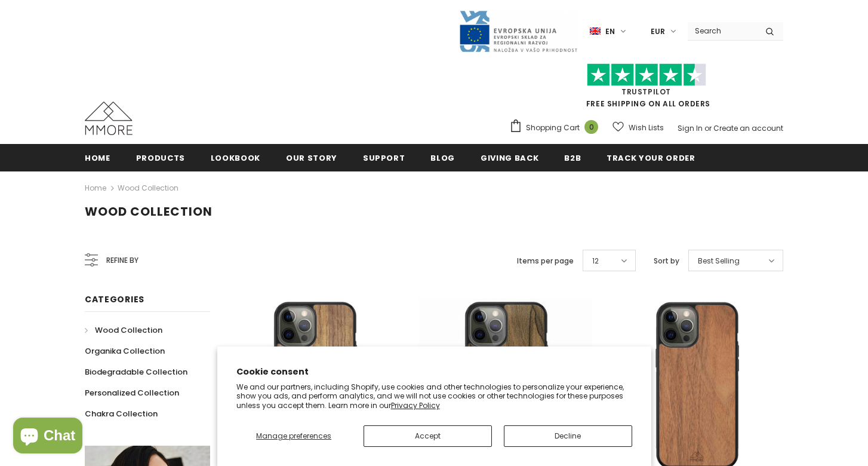  I want to click on span: Wish Lists, so click(645, 128).